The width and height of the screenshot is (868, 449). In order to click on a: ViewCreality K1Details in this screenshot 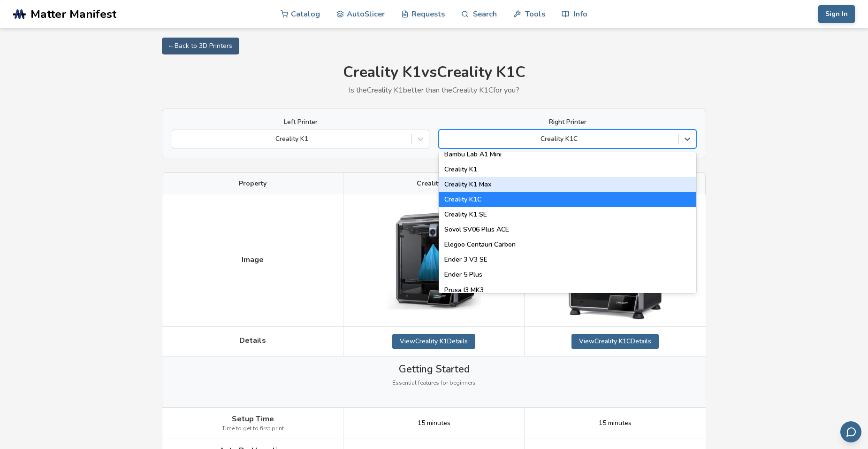, I will do `click(434, 341)`.